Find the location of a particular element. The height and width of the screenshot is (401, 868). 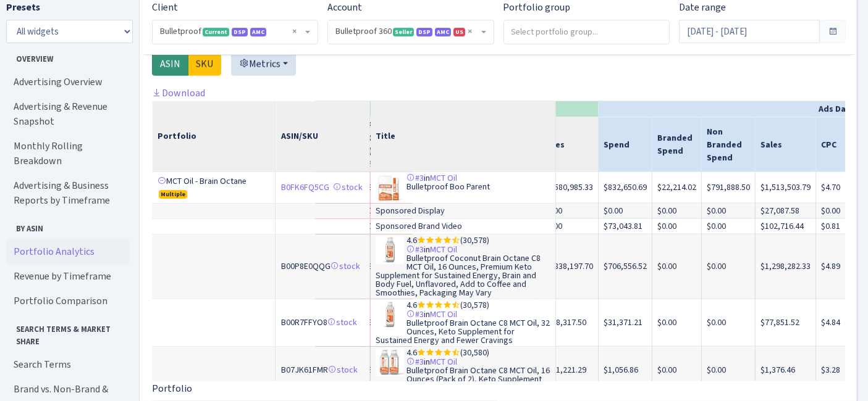

a: Revenue by Timeframe is located at coordinates (68, 276).